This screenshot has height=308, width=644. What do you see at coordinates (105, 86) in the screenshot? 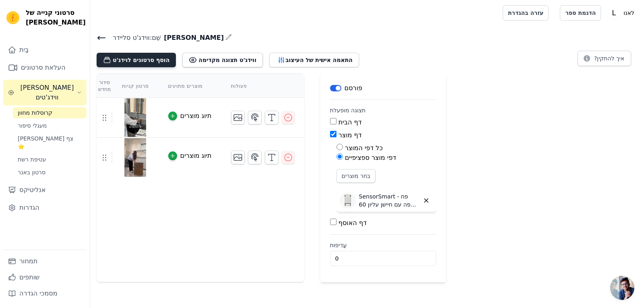
I see `font: סידור מחדש` at bounding box center [105, 86].